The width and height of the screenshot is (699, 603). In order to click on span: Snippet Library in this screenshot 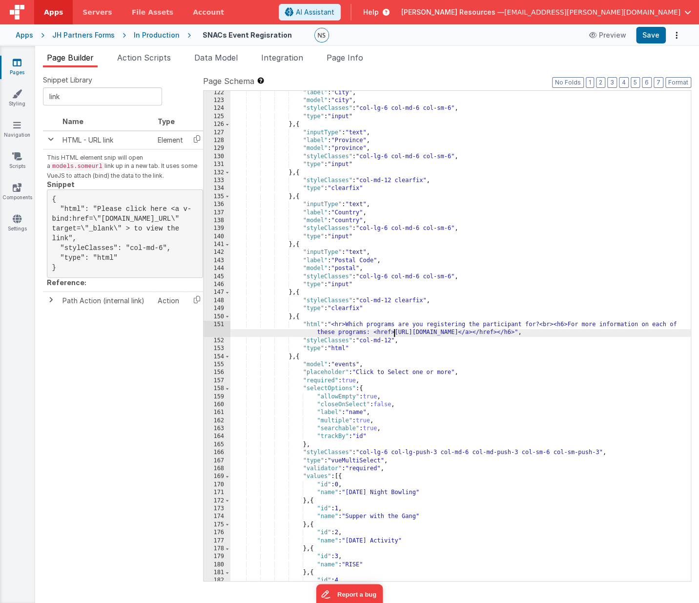, I will do `click(67, 80)`.